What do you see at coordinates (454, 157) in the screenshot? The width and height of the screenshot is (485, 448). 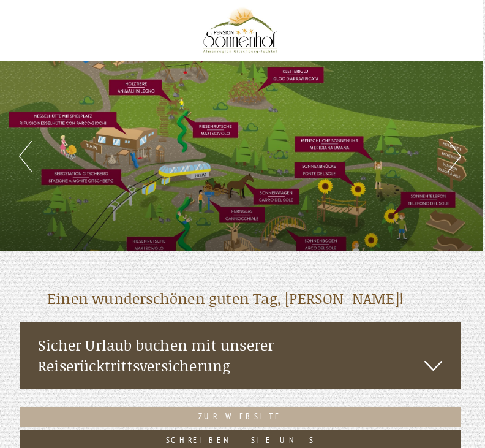 I see `button: Next` at bounding box center [454, 157].